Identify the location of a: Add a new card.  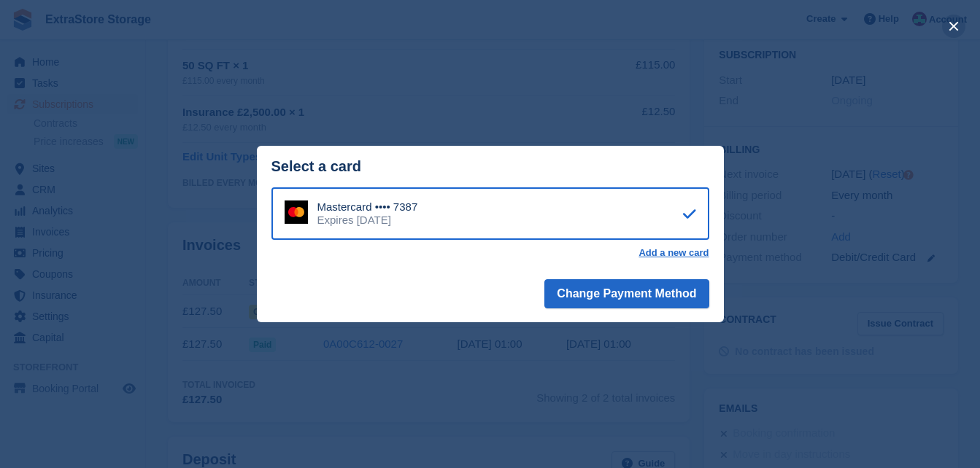
(673, 253).